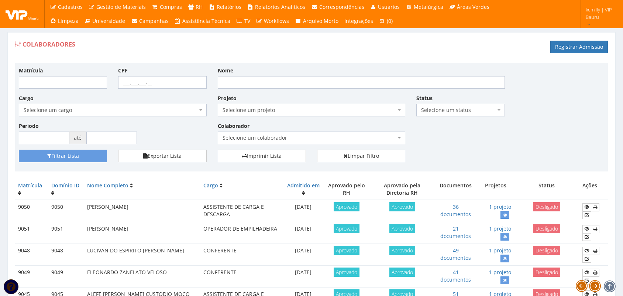  What do you see at coordinates (247, 21) in the screenshot?
I see `span: TV` at bounding box center [247, 21].